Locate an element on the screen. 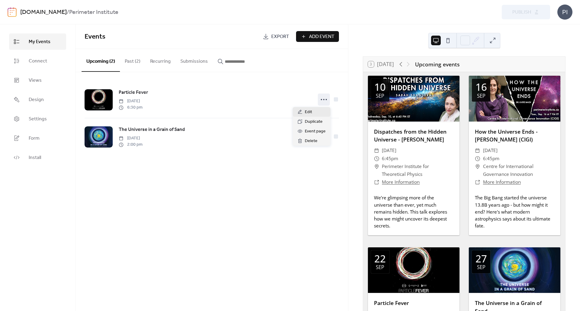  a: The Universe in a Grain of Sand is located at coordinates (152, 130).